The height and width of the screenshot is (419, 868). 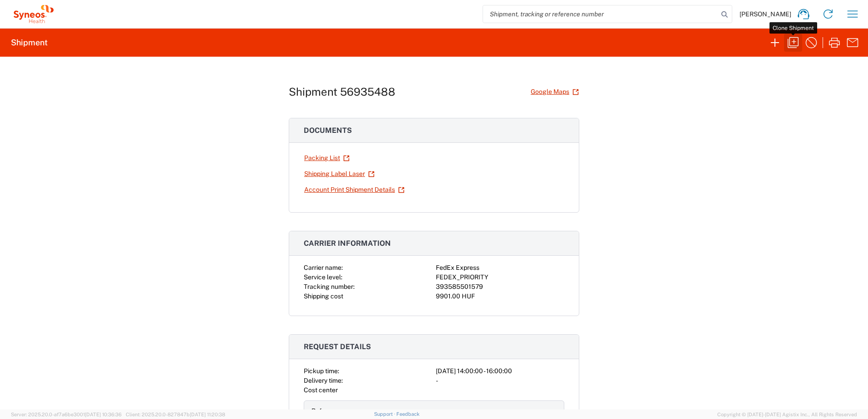 What do you see at coordinates (323, 381) in the screenshot?
I see `span: Delivery time:` at bounding box center [323, 381].